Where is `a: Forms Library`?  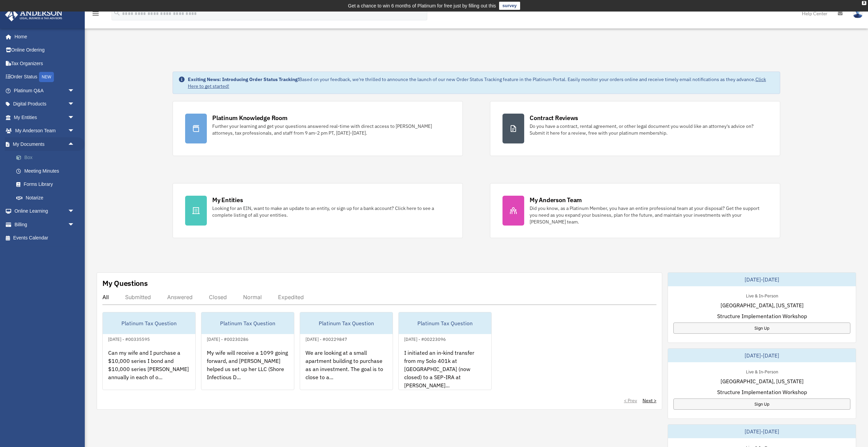
a: Forms Library is located at coordinates (47, 185).